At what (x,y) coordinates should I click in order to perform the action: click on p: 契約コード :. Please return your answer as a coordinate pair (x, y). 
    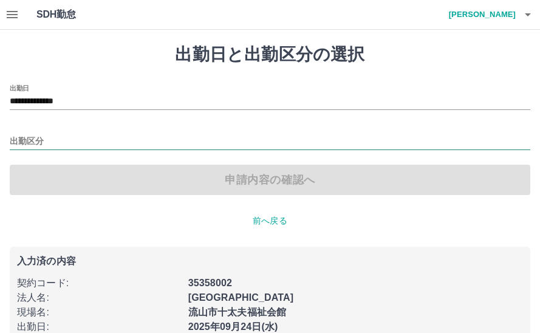
    Looking at the image, I should click on (99, 283).